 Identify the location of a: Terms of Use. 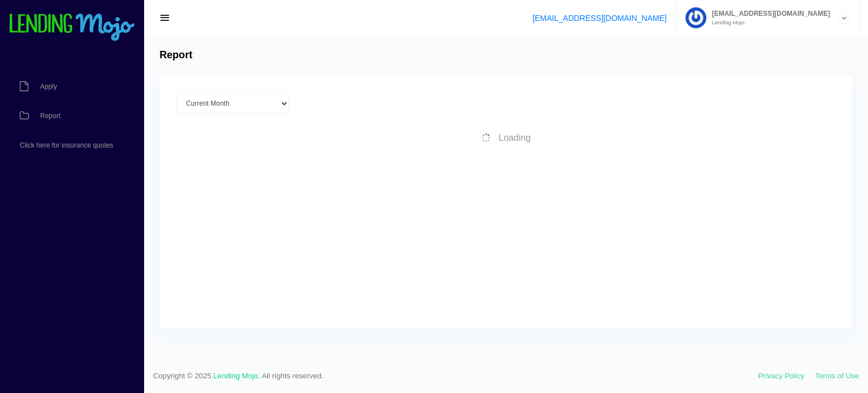
(837, 376).